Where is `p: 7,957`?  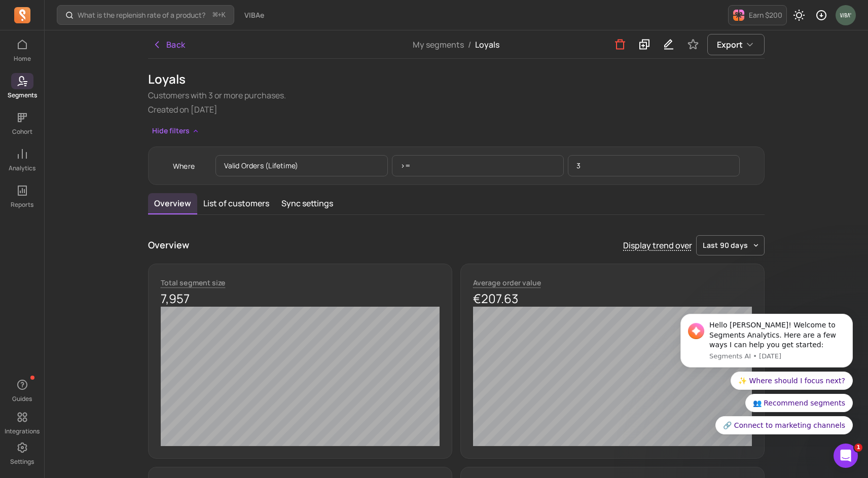
p: 7,957 is located at coordinates (300, 299).